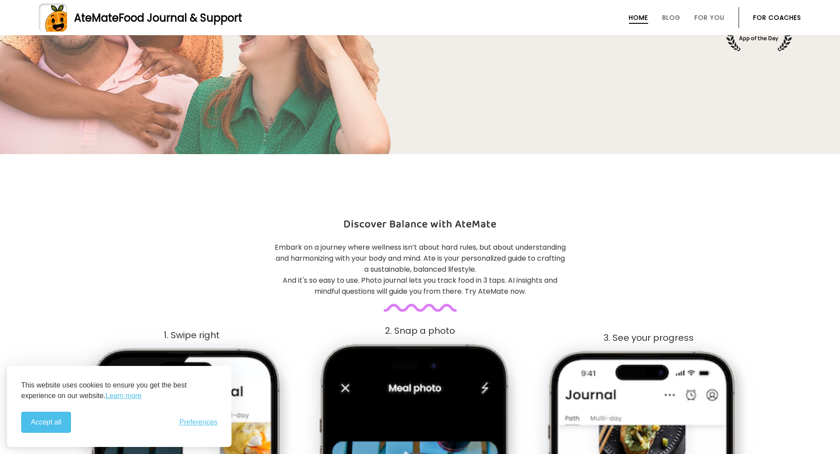 This screenshot has width=840, height=454. What do you see at coordinates (420, 331) in the screenshot?
I see `div: 2. Snap a photo` at bounding box center [420, 331].